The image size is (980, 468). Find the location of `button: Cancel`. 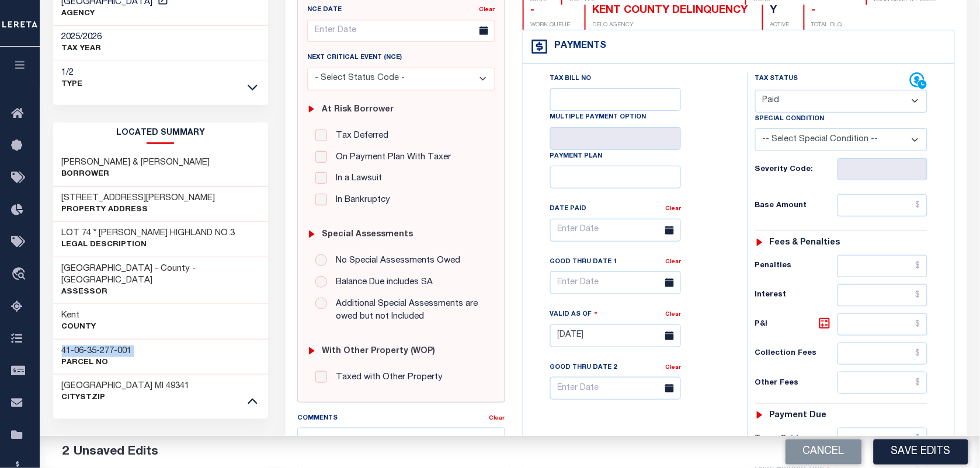

button: Cancel is located at coordinates (824, 452).